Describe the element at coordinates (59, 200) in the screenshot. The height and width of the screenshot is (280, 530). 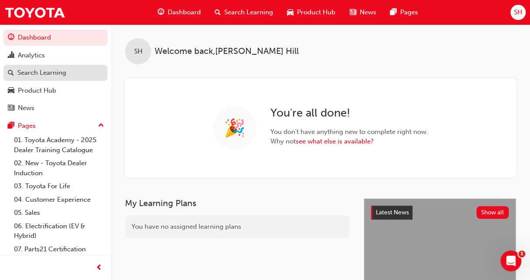
I see `a: 04. Customer Experience` at that location.